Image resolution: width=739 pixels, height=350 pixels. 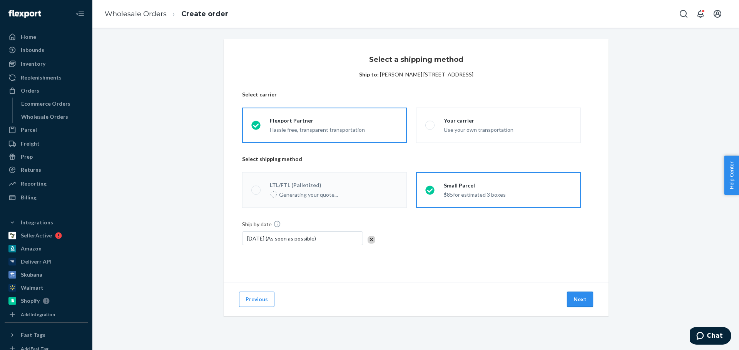 What do you see at coordinates (25, 14) in the screenshot?
I see `img: Flexport logo` at bounding box center [25, 14].